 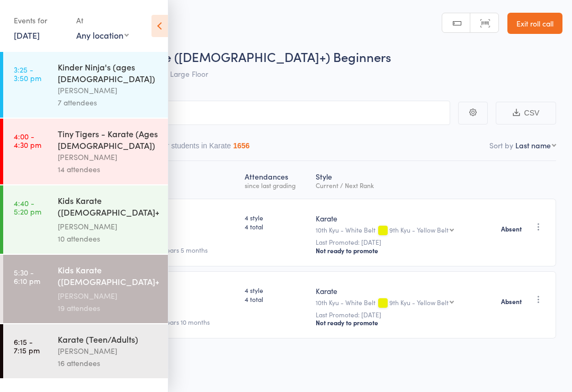 I want to click on div: Karate (Teen/Adults), so click(x=108, y=339).